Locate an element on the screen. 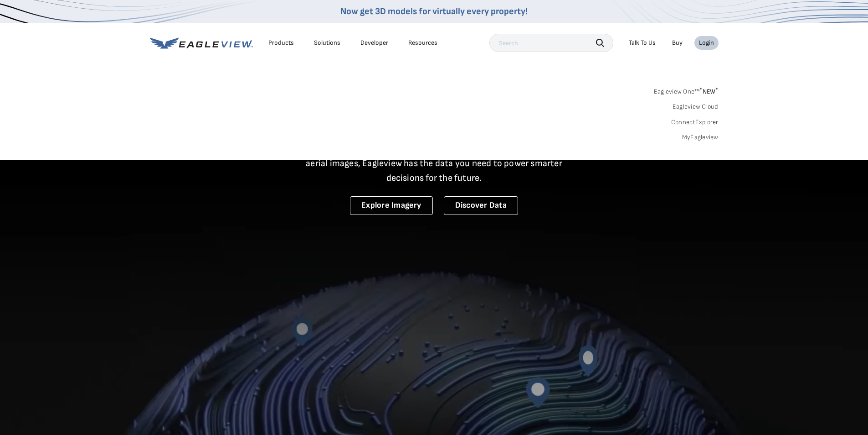  a: Developer is located at coordinates (374, 43).